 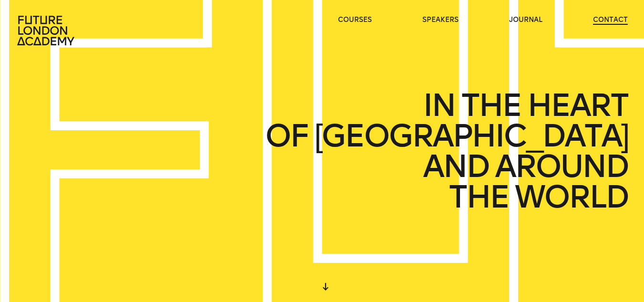 What do you see at coordinates (577, 105) in the screenshot?
I see `span: HEART` at bounding box center [577, 105].